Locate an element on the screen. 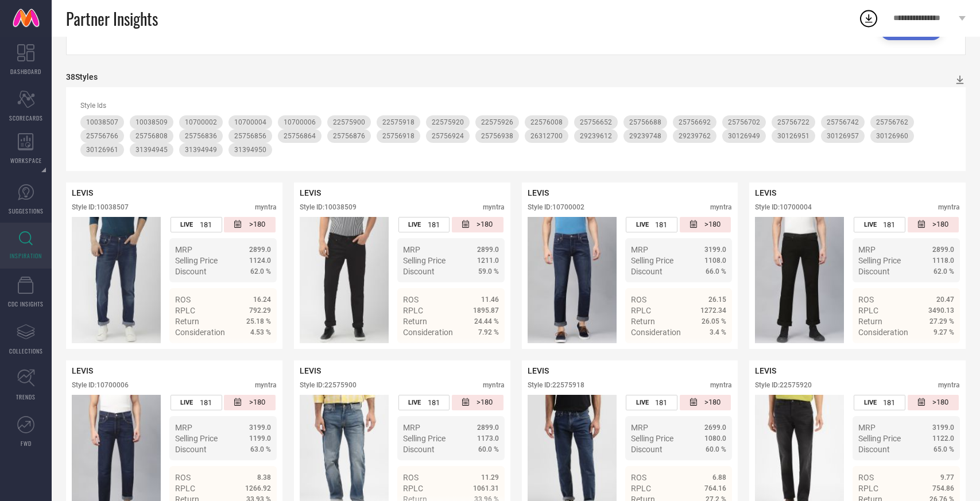  span: 1124.0 is located at coordinates (260, 260).